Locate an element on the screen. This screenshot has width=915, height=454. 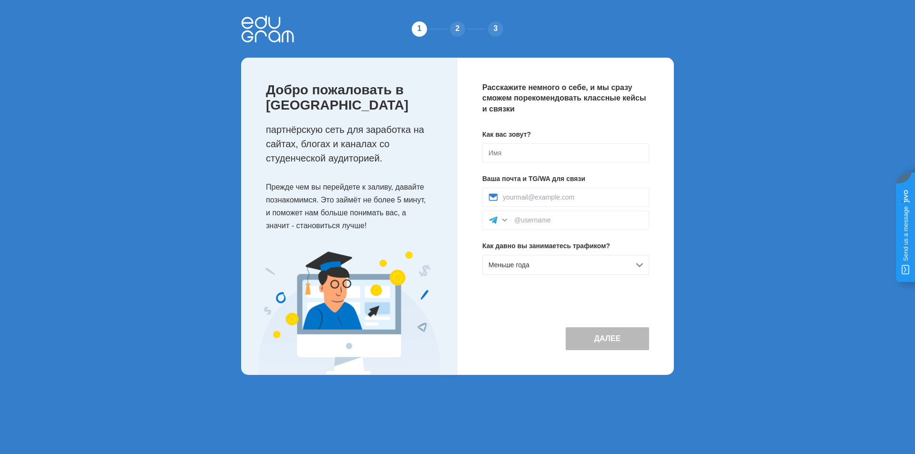
img: Expert Image is located at coordinates (349, 313).